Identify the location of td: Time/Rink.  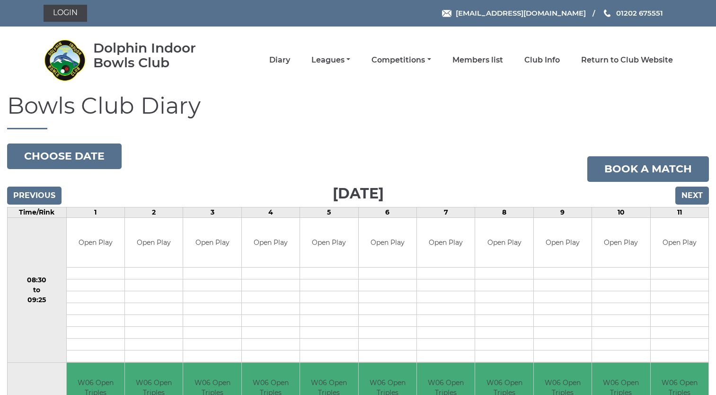
(37, 212).